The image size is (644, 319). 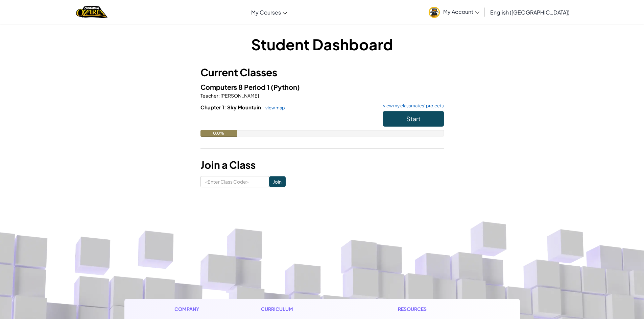 What do you see at coordinates (413, 119) in the screenshot?
I see `button: Start` at bounding box center [413, 119].